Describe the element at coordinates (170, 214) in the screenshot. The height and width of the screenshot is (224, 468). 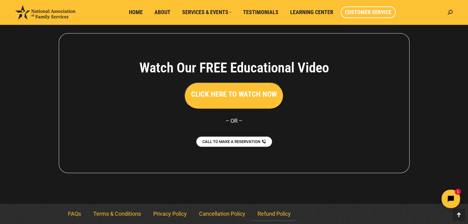
I see `a: Privacy Policy` at that location.